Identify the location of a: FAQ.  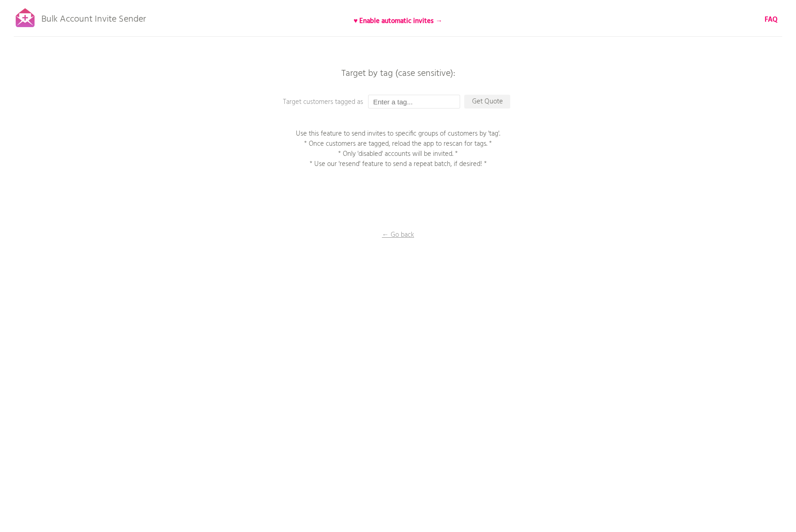
(771, 20).